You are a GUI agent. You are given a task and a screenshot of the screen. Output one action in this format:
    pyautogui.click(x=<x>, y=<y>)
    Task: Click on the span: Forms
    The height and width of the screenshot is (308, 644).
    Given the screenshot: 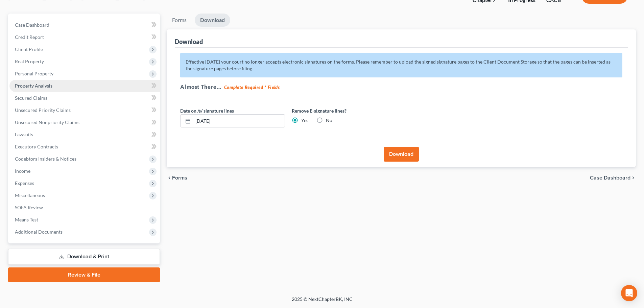 What is the action you would take?
    pyautogui.click(x=180, y=178)
    